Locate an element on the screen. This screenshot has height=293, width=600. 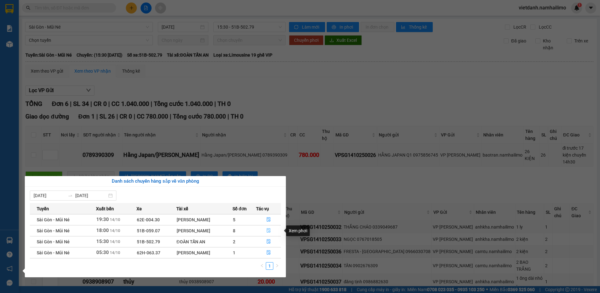
span: 51B-502.79 is located at coordinates (149, 241).